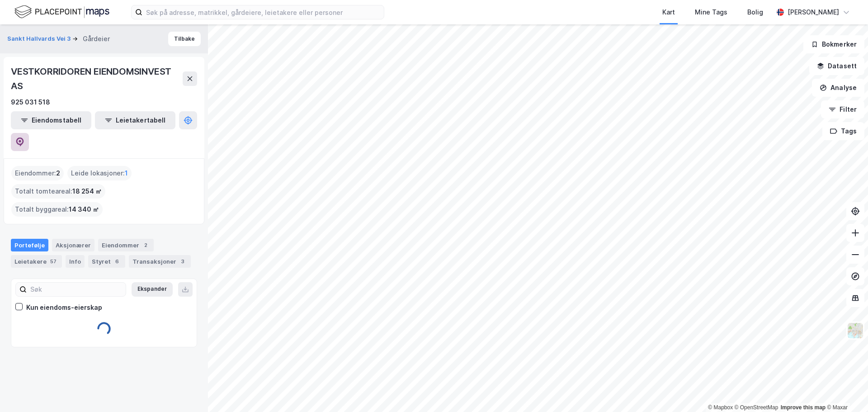 The width and height of the screenshot is (868, 412). Describe the element at coordinates (846, 390) in the screenshot. I see `div: Chat Widget` at that location.